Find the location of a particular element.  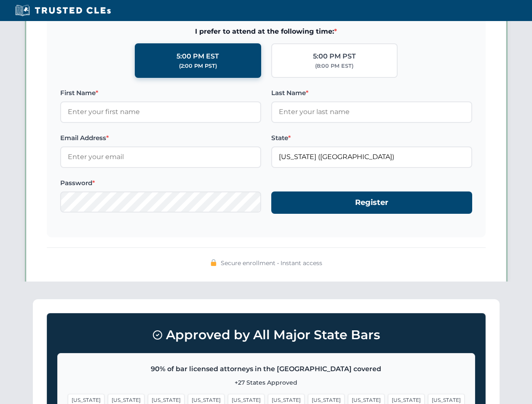

label: Last Name is located at coordinates (372, 93).